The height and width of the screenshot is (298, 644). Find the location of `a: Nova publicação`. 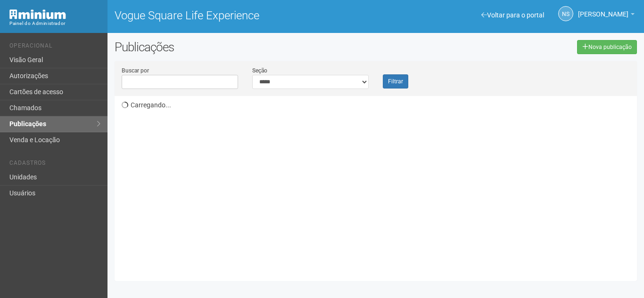

a: Nova publicação is located at coordinates (607, 47).